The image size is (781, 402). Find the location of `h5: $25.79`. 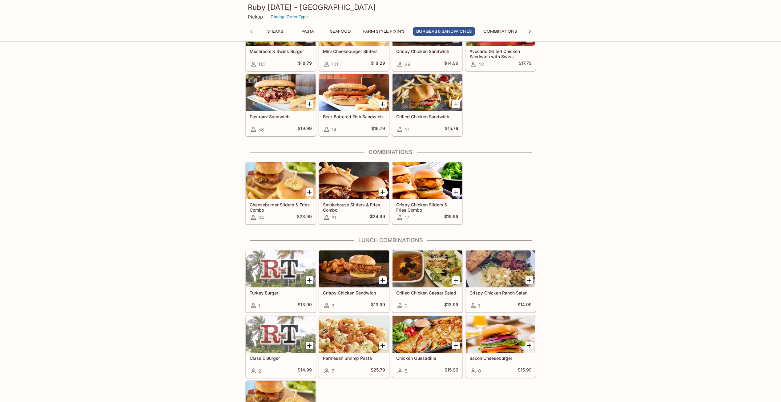

h5: $25.79 is located at coordinates (378, 371).